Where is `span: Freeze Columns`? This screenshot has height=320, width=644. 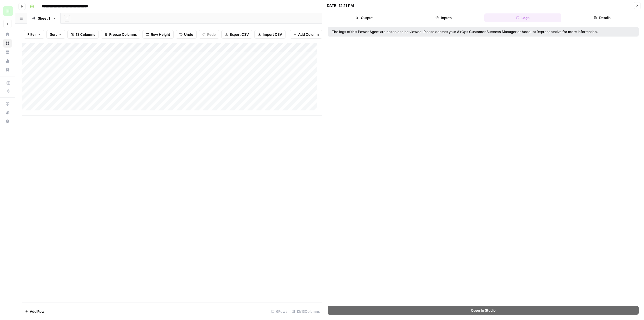
span: Freeze Columns is located at coordinates (123, 34).